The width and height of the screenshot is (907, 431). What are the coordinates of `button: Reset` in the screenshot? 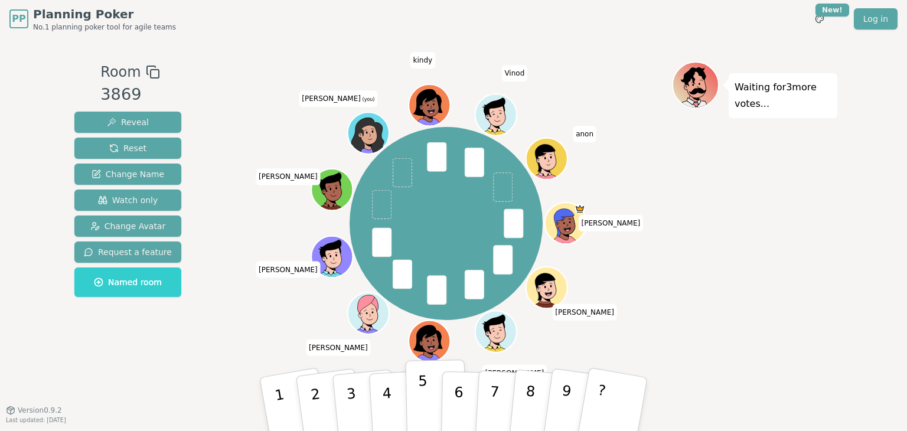 It's located at (128, 148).